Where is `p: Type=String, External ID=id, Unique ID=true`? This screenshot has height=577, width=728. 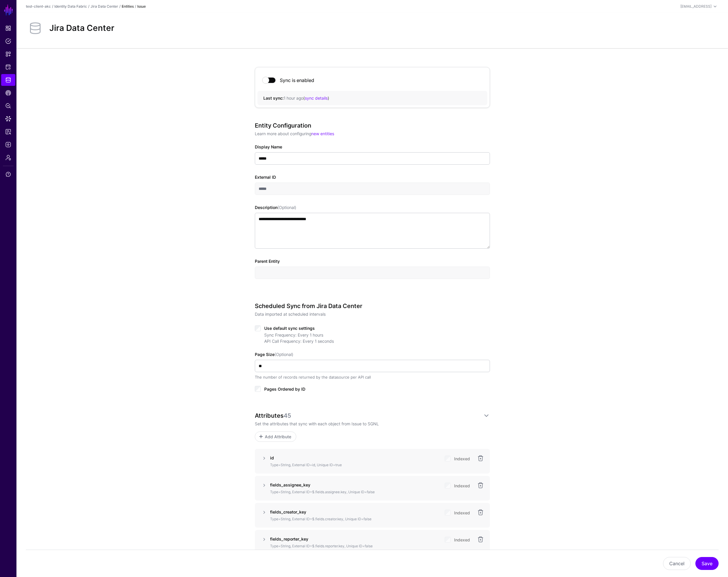 p: Type=String, External ID=id, Unique ID=true is located at coordinates (355, 465).